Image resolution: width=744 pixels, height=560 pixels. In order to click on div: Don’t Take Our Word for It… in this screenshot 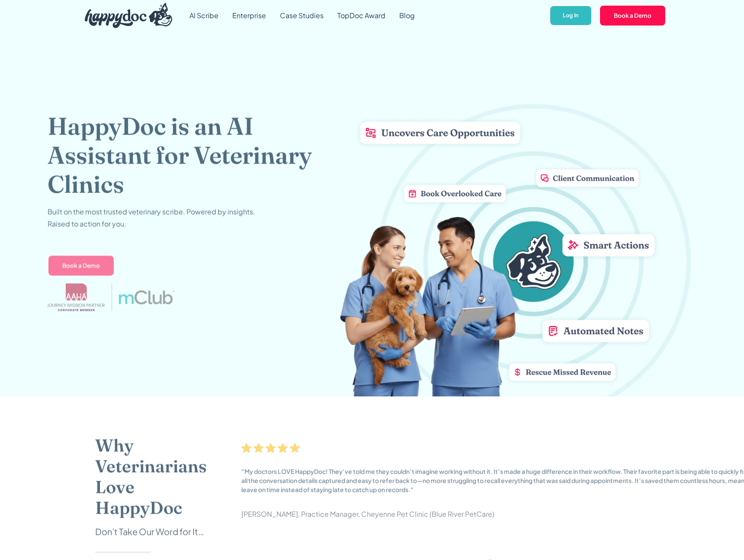, I will do `click(151, 531)`.